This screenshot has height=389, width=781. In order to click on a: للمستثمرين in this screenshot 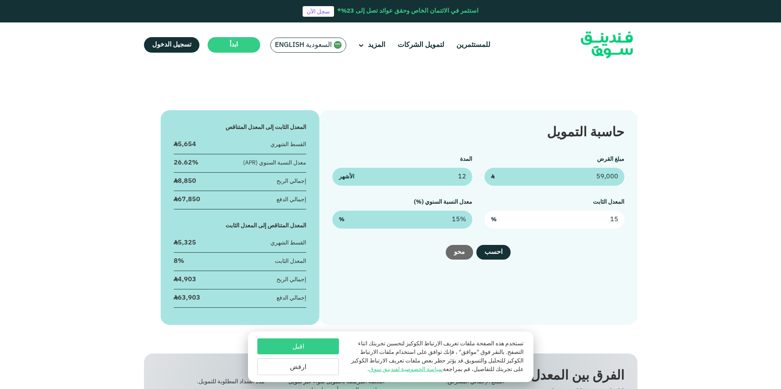, I will do `click(473, 45)`.